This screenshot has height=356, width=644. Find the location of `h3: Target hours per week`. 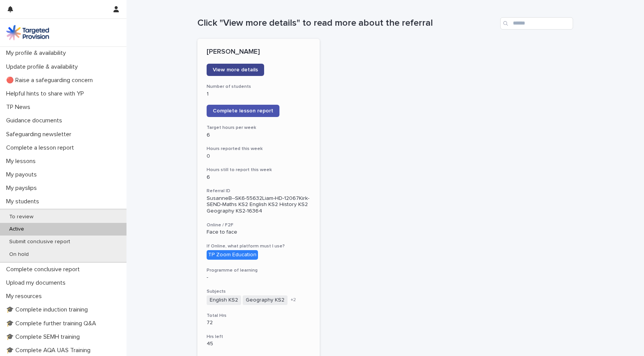

h3: Target hours per week is located at coordinates (258, 128).